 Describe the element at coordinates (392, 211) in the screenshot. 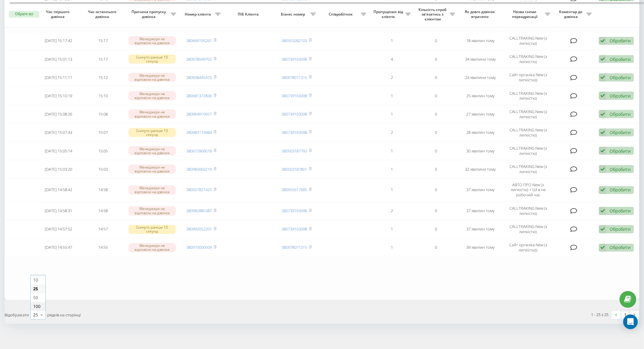

I see `td: 2` at that location.